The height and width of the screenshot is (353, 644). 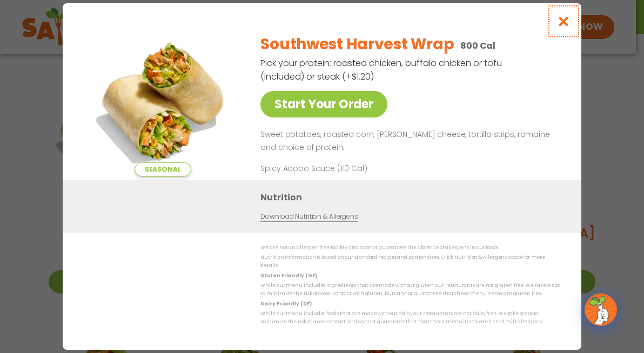 I want to click on p: Pick your protein: roasted chicken, buffalo chicken or tofu (included) or steak (+$1.20), so click(x=382, y=70).